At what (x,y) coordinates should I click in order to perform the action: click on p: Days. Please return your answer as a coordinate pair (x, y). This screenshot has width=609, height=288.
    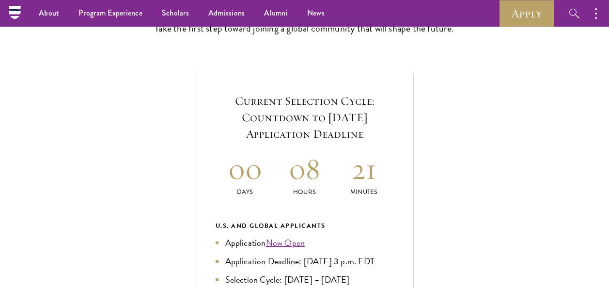
    Looking at the image, I should click on (245, 192).